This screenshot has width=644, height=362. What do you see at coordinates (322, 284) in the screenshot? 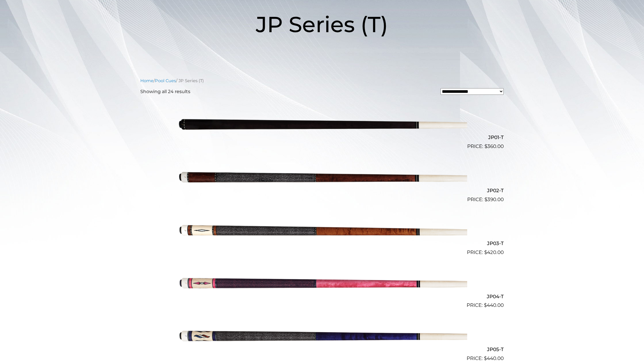
I see `a: JP04-T $440.00` at bounding box center [322, 284].